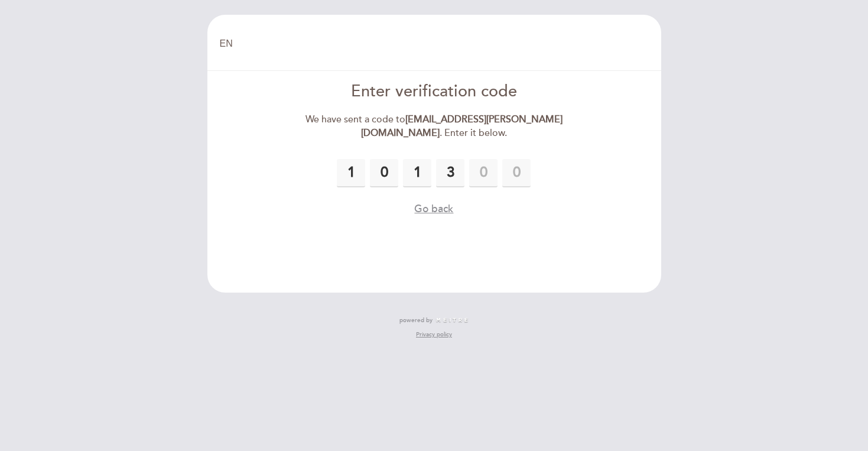  I want to click on div: Enter verification code, so click(434, 91).